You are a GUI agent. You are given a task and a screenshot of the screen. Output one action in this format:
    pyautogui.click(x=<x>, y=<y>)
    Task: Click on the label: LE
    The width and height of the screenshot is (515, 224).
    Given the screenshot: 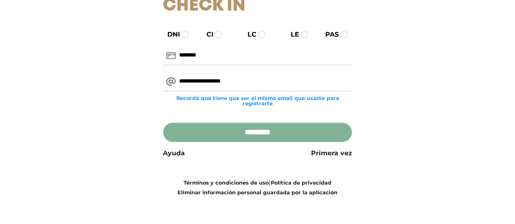 What is the action you would take?
    pyautogui.click(x=291, y=35)
    